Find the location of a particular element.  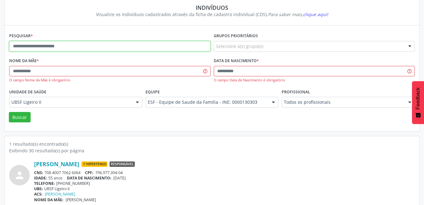

div: Visualize os indivíduos cadastrados através da ficha de cadastro individual (CDS). is located at coordinates (212, 14).